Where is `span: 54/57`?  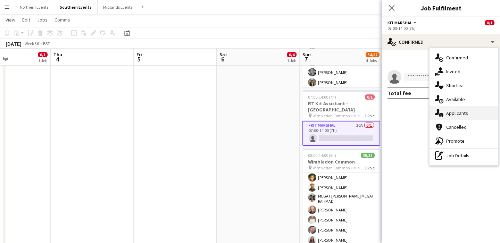
span: 54/57 is located at coordinates (373, 55).